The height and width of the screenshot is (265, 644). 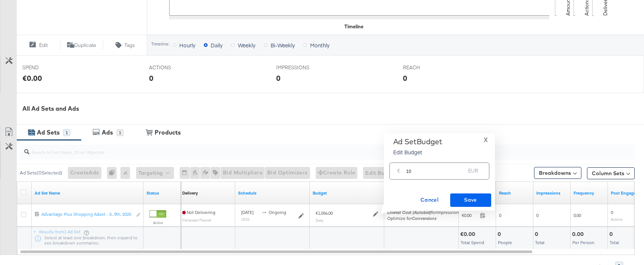 What do you see at coordinates (107, 132) in the screenshot?
I see `div: Ads` at bounding box center [107, 132].